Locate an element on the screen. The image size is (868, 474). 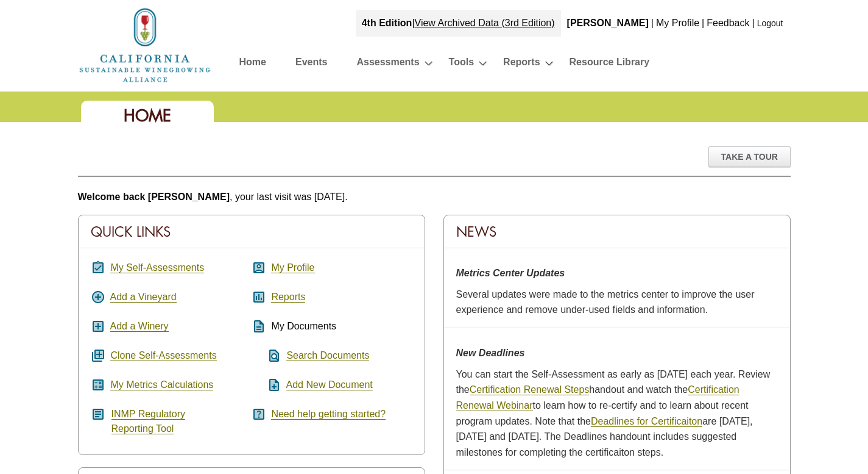
a: My Self-Assessments is located at coordinates (157, 268).